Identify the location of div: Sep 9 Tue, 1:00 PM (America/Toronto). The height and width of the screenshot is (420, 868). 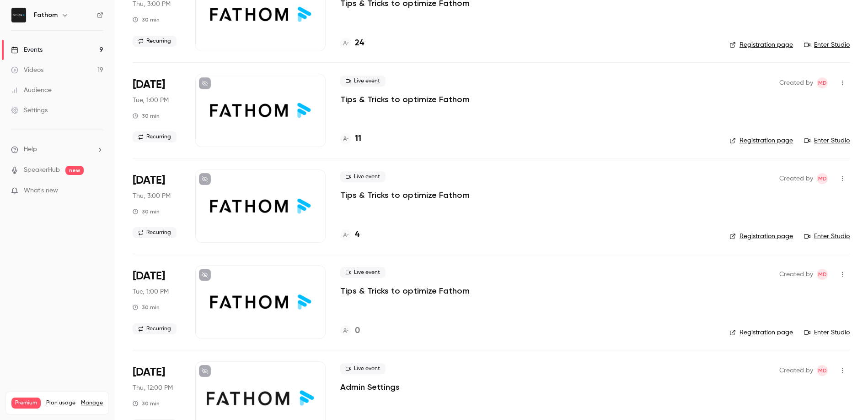
(156, 302).